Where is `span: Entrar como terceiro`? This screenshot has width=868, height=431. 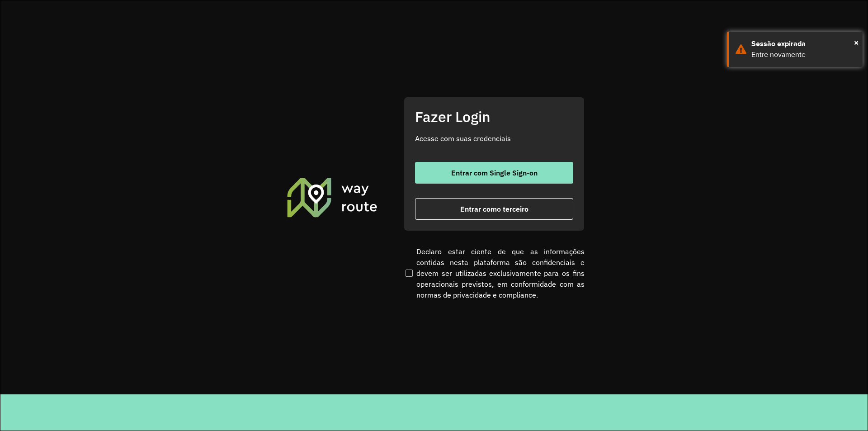 span: Entrar como terceiro is located at coordinates (494, 209).